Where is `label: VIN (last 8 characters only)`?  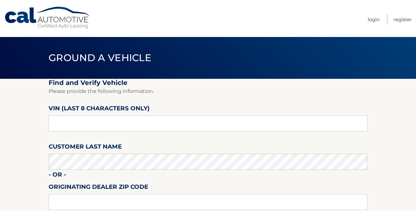 label: VIN (last 8 characters only) is located at coordinates (99, 109).